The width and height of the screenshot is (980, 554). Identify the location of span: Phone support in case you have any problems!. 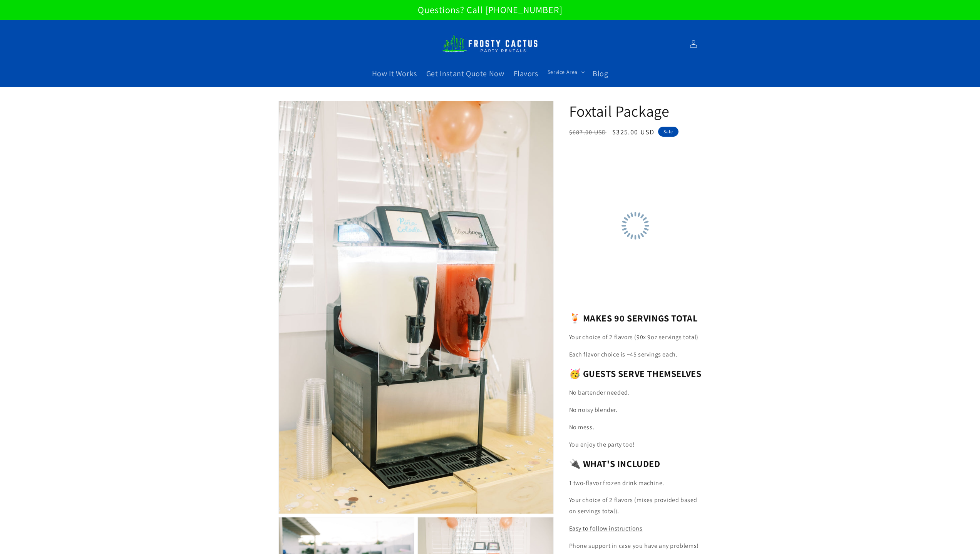
(634, 545).